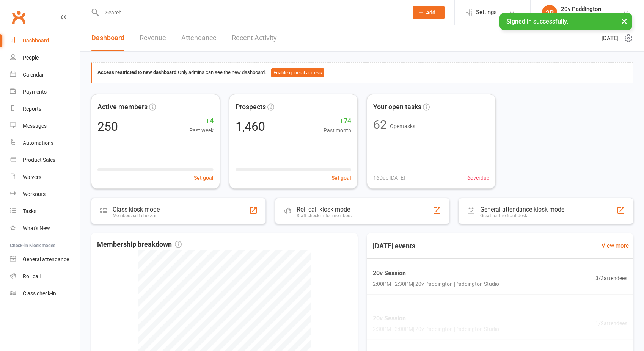 This screenshot has width=644, height=351. Describe the element at coordinates (380, 125) in the screenshot. I see `div: 62` at that location.